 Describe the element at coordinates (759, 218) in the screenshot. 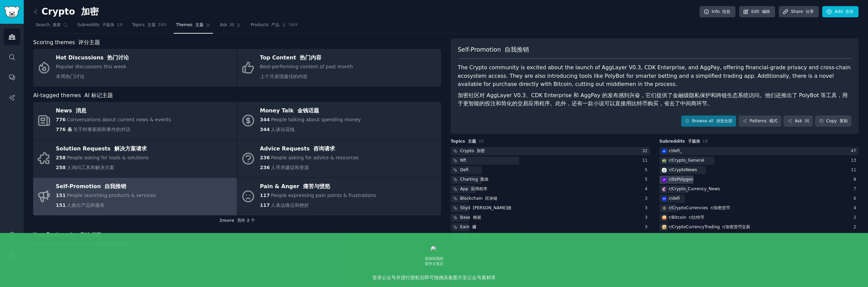

I see `a: Bitcoinr/Bitcoin r/比特币2` at that location.